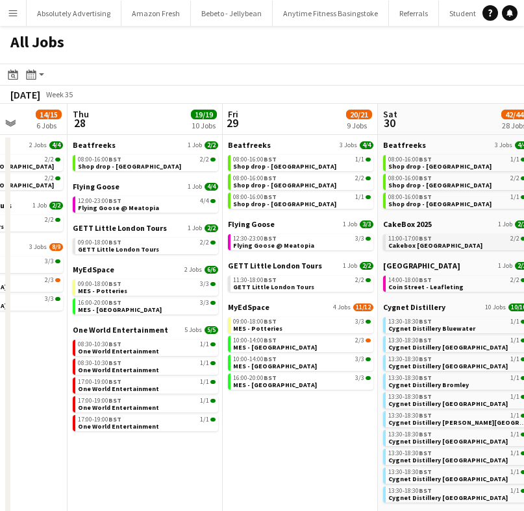 The height and width of the screenshot is (511, 524). What do you see at coordinates (99, 303) in the screenshot?
I see `span: 16:00-20:00` at bounding box center [99, 303].